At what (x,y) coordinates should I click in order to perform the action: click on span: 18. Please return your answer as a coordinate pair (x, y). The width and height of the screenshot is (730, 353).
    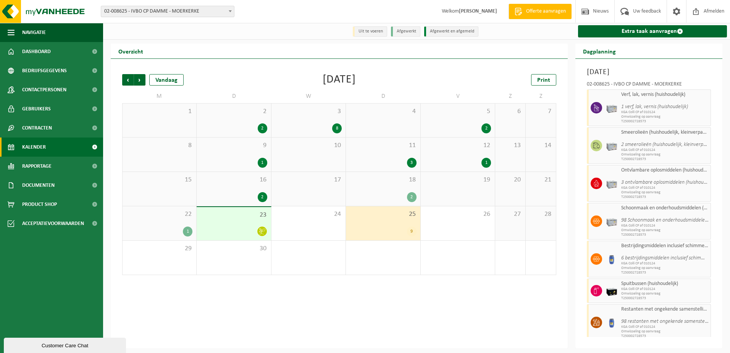
    Looking at the image, I should click on (383, 180).